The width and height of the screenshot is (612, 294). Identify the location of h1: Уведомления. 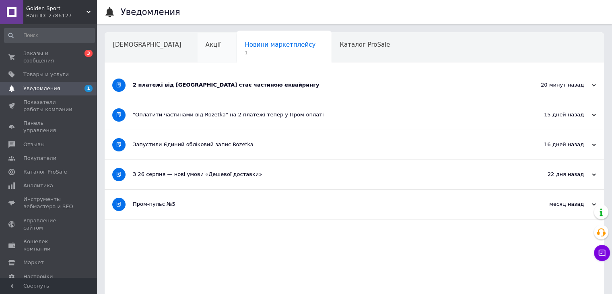
(151, 12).